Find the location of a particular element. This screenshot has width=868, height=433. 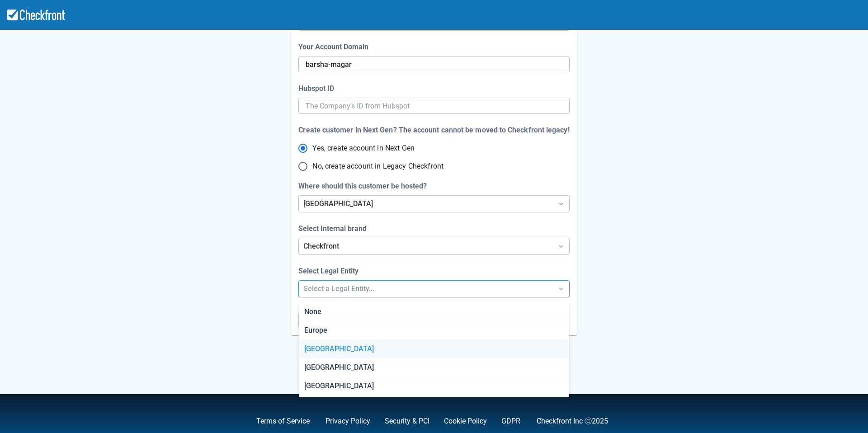

div: Chat Widget is located at coordinates (845, 411).